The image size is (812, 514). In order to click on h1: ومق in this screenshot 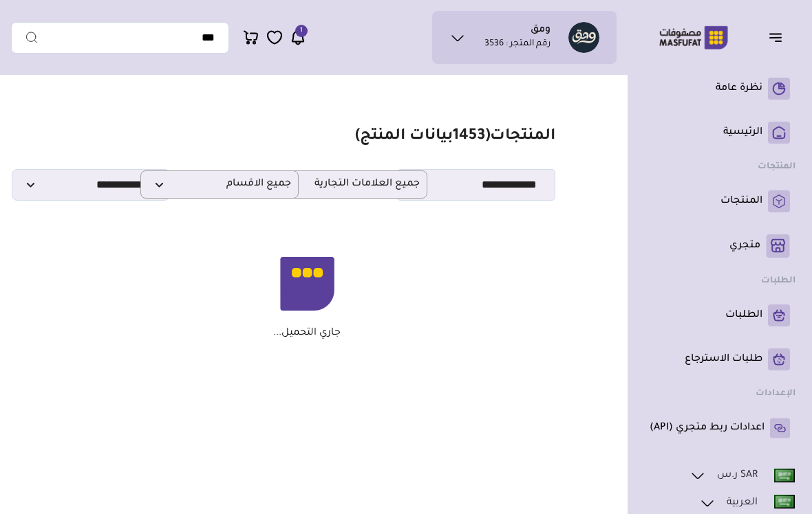, I will do `click(540, 31)`.